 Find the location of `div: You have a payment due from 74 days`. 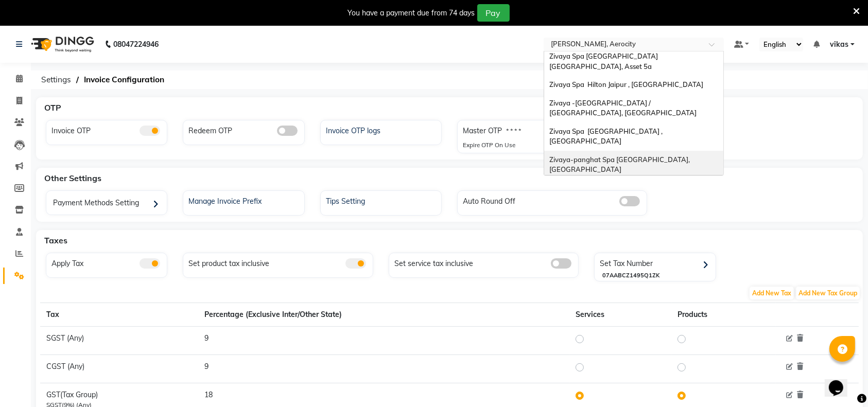

div: You have a payment due from 74 days is located at coordinates (411, 13).